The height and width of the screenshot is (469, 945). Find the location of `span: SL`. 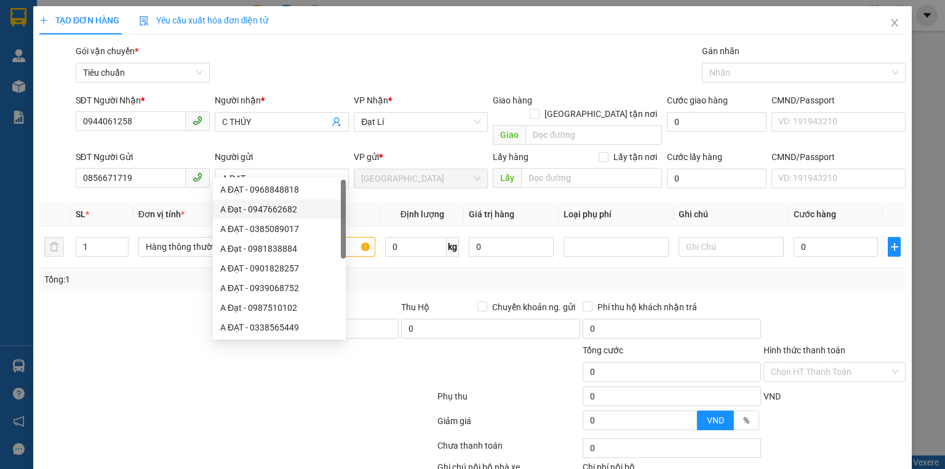

span: SL is located at coordinates (81, 214).